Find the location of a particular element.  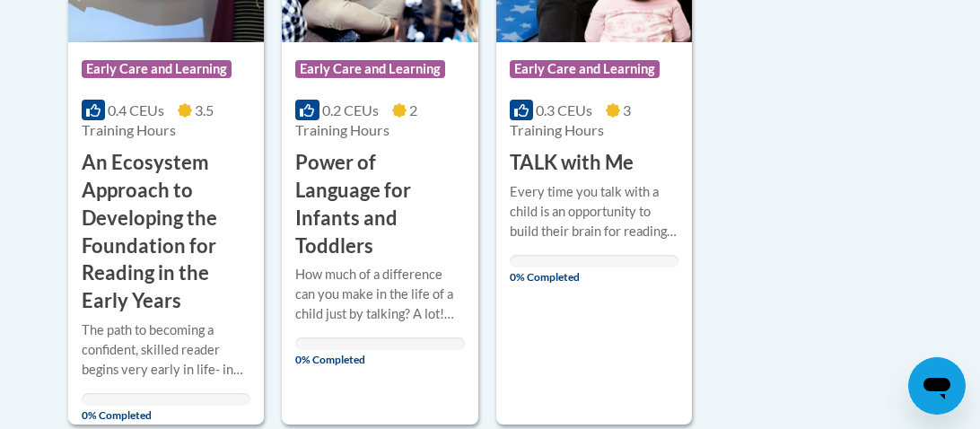

h3: An Ecosystem Approach to Developing the Foundation for Reading in the Early Years is located at coordinates (166, 231).